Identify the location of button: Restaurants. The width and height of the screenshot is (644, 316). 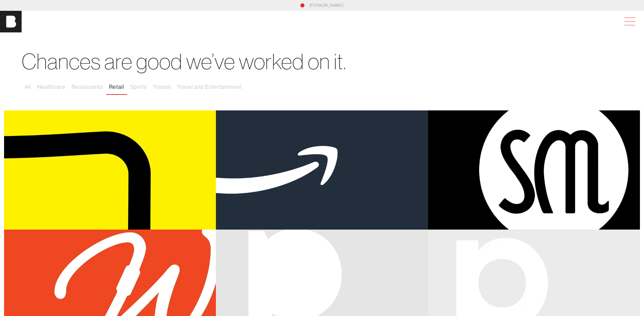
(87, 87).